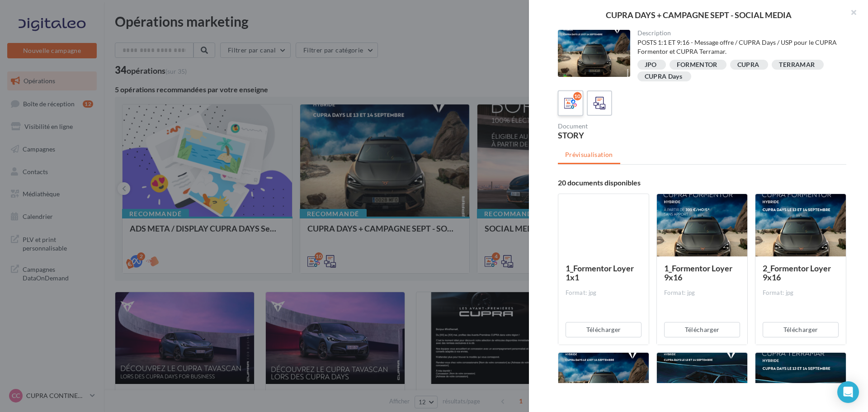 The width and height of the screenshot is (868, 412). Describe the element at coordinates (577, 96) in the screenshot. I see `div: 10` at that location.